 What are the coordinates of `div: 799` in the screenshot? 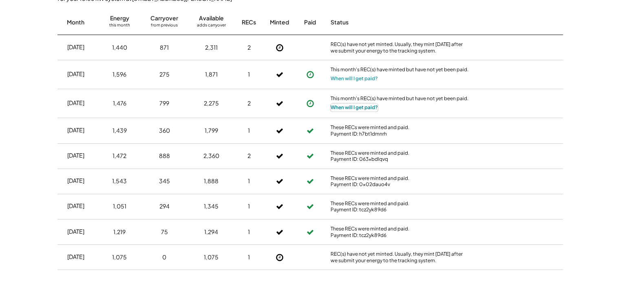 It's located at (164, 104).